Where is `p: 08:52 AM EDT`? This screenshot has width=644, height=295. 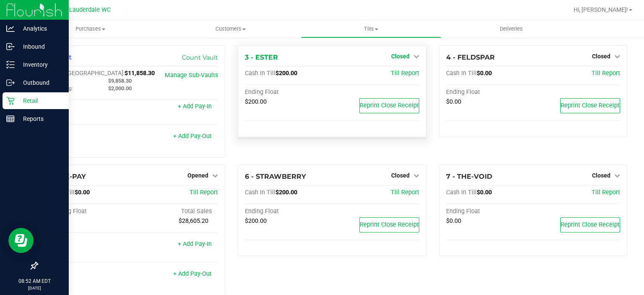
p: 08:52 AM EDT is located at coordinates (34, 281).